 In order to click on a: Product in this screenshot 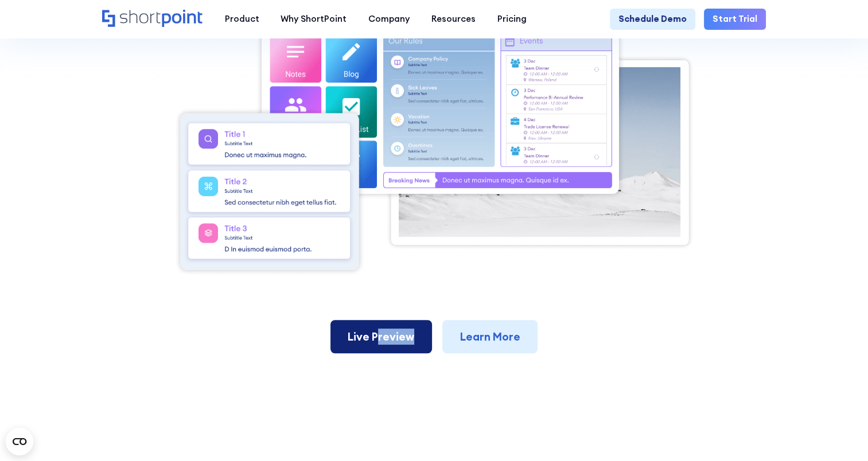, I will do `click(242, 20)`.